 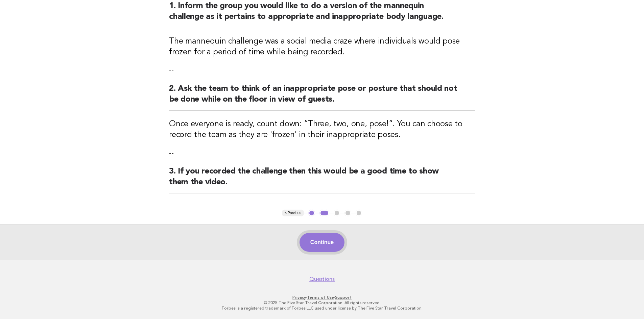 What do you see at coordinates (322, 130) in the screenshot?
I see `h3: Once everyone is ready, count down: “Three, two, one, pose!”. You can choose to record the team a...` at bounding box center [322, 130].